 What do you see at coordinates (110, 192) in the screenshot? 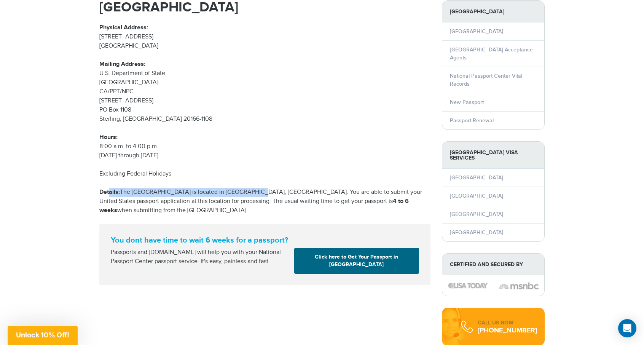
I see `strong: Details:` at bounding box center [110, 192].